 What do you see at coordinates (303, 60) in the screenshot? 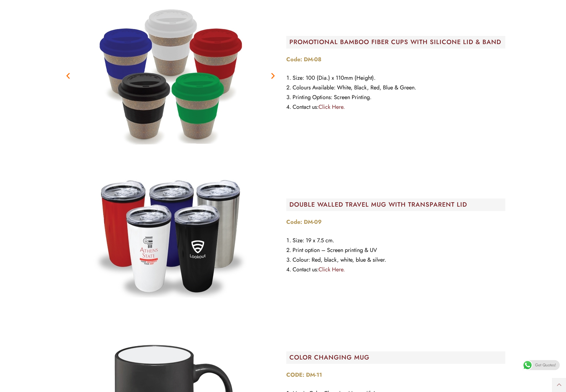
I see `strong: Code: DM-08` at bounding box center [303, 60].